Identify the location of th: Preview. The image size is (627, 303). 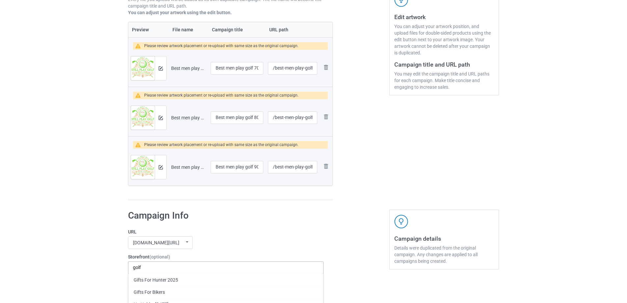
(148, 30).